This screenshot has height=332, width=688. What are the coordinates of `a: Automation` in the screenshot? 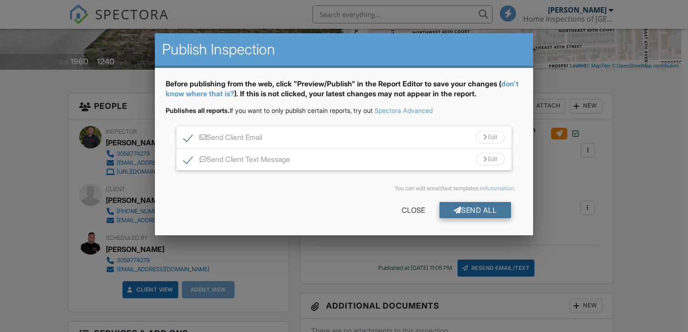 It's located at (499, 188).